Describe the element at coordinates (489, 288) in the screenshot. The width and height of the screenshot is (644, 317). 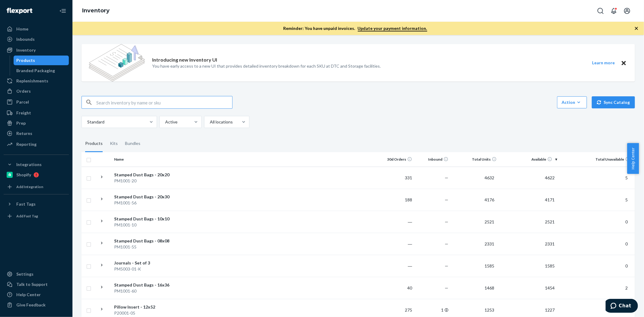
I see `span: 1468` at that location.